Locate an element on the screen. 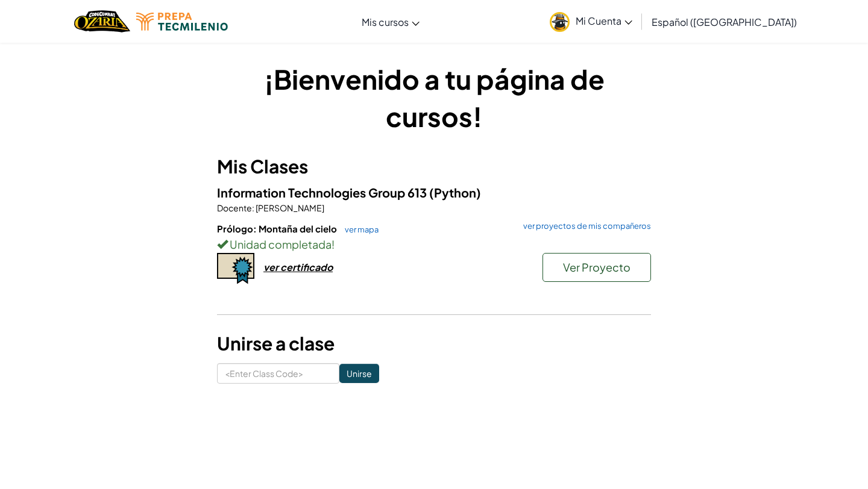  img: certificate-icon.png is located at coordinates (236, 268).